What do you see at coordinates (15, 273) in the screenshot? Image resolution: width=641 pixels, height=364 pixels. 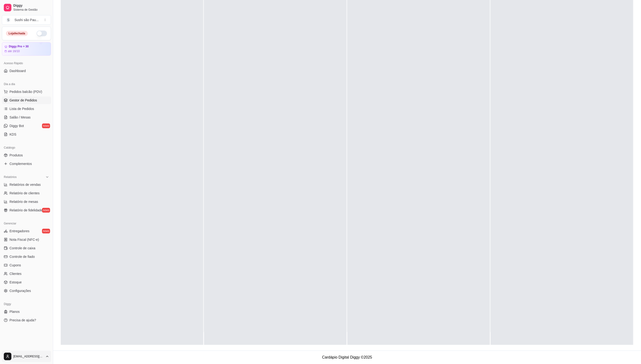 I see `span: Clientes` at bounding box center [15, 273].